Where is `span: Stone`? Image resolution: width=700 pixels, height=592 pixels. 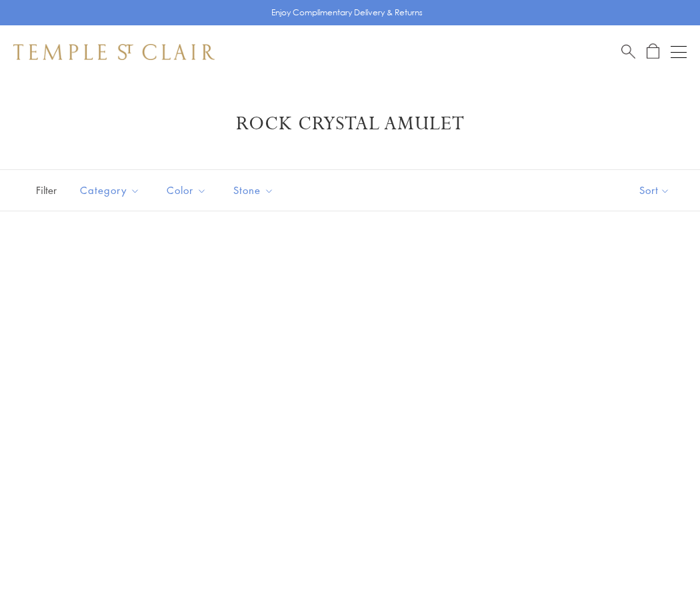
span: Stone is located at coordinates (255, 190).